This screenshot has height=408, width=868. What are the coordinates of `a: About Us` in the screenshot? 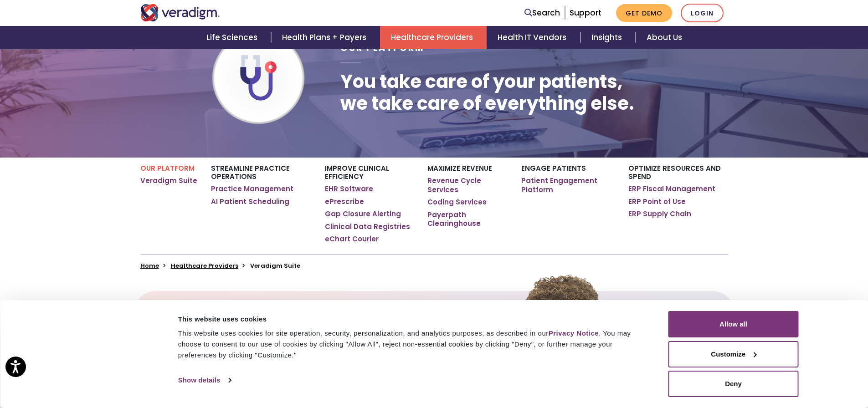 It's located at (664, 37).